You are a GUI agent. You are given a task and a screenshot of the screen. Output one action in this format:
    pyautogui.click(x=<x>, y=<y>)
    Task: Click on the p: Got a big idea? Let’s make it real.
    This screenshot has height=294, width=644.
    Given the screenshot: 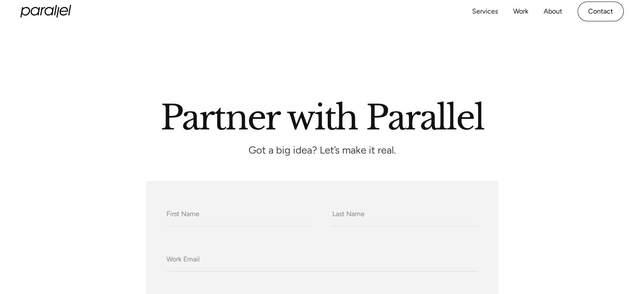 What is the action you would take?
    pyautogui.click(x=322, y=150)
    